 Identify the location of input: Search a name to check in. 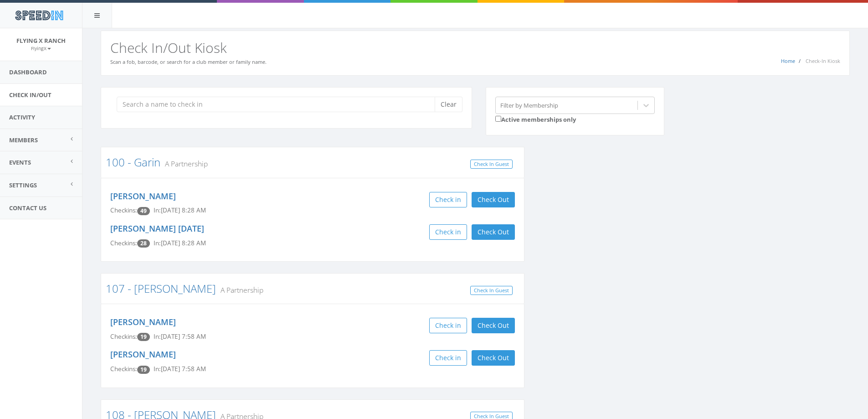
(279, 104).